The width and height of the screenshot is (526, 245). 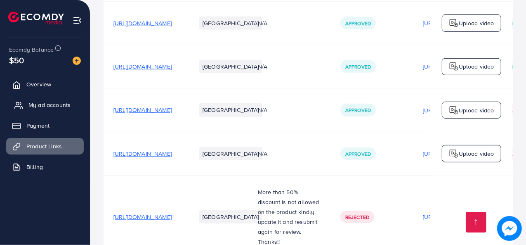 What do you see at coordinates (45, 167) in the screenshot?
I see `a: Billing` at bounding box center [45, 167].